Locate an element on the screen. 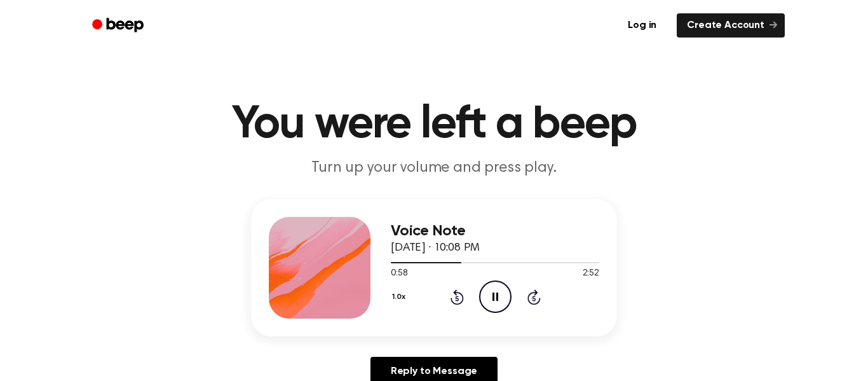 This screenshot has height=381, width=868. button: 1.0x is located at coordinates (401, 297).